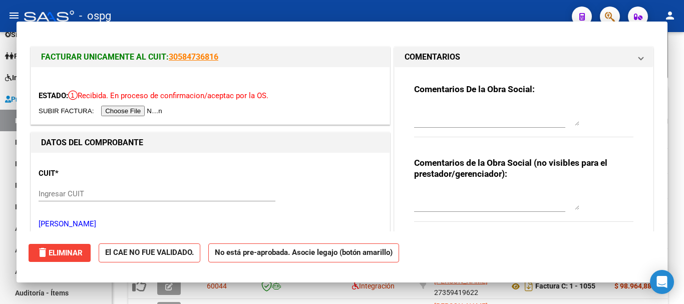 The height and width of the screenshot is (304, 684). Describe the element at coordinates (60, 253) in the screenshot. I see `span: Eliminar` at that location.